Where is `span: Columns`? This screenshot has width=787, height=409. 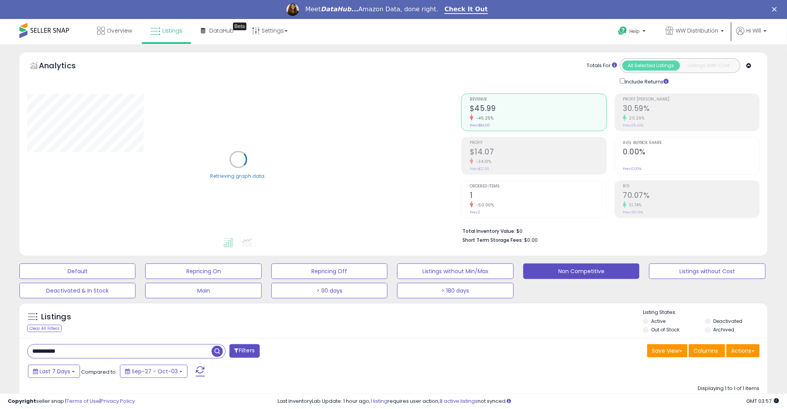
span: Columns is located at coordinates (706, 351).